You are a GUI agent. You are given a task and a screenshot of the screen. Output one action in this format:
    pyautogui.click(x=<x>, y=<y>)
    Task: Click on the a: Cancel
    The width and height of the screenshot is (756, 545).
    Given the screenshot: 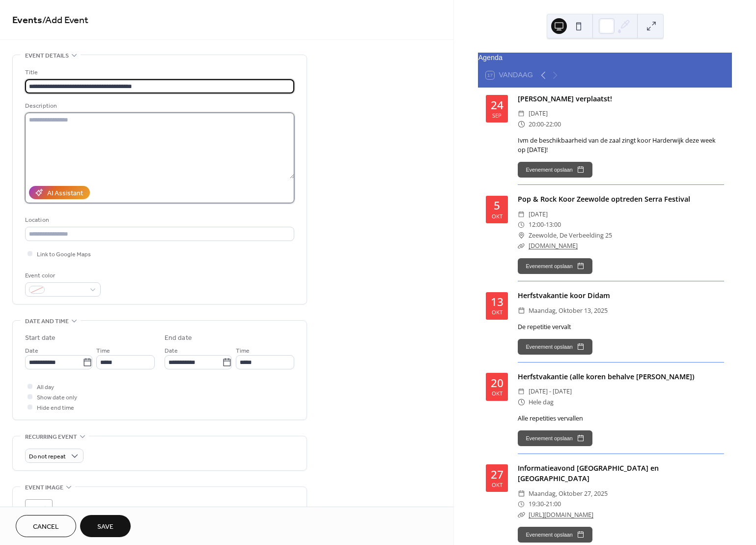 What is the action you would take?
    pyautogui.click(x=46, y=526)
    